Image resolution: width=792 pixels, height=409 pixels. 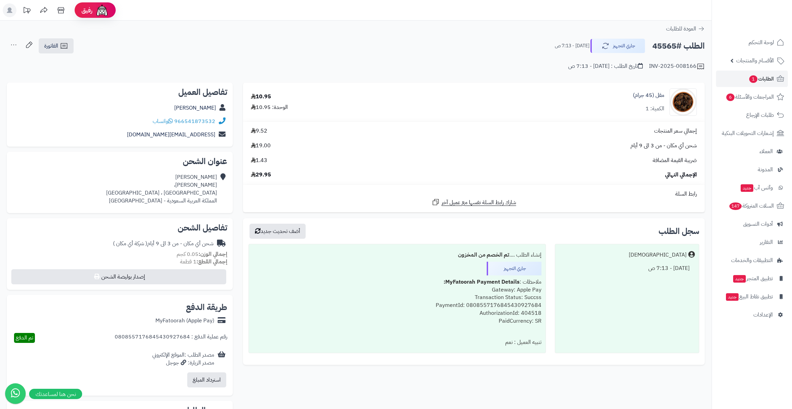 What do you see at coordinates (752, 260) in the screenshot?
I see `span: التطبيقات والخدمات` at bounding box center [752, 260].